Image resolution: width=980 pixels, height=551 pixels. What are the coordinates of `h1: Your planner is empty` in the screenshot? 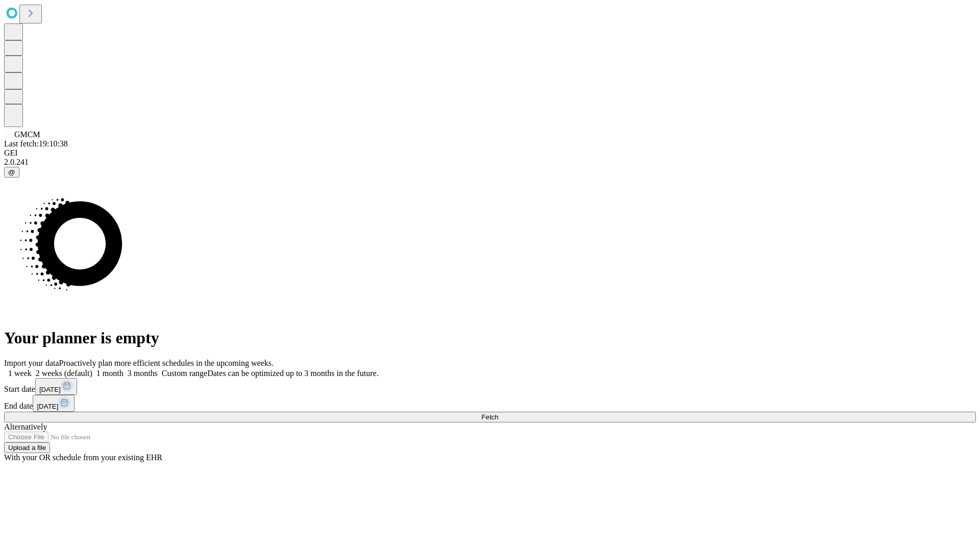 It's located at (490, 338).